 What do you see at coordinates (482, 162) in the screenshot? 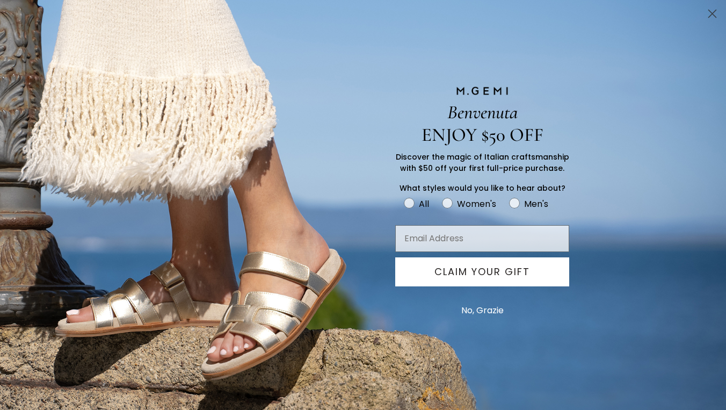
I see `span: Discover the magic of Italian craftsmanship with $50 off your first full-price purchase.` at bounding box center [482, 162].